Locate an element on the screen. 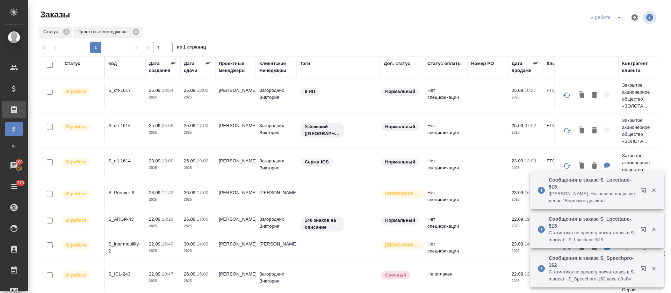  div: Номер PO is located at coordinates (482, 64).